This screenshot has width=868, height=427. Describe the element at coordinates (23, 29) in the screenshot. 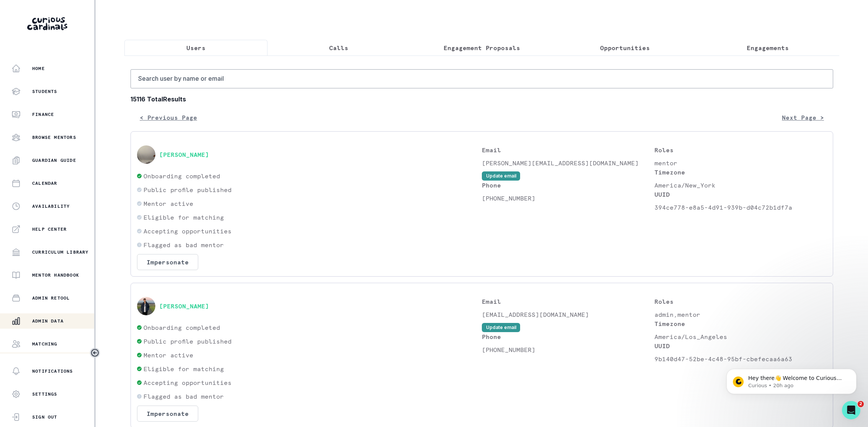

I see `img: Profile image for Curious` at that location.